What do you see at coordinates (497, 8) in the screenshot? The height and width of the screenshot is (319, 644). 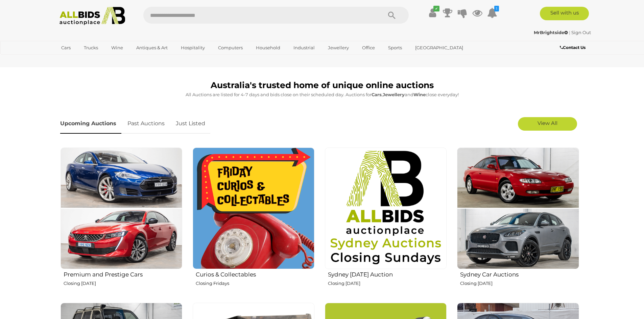 I see `i: 1` at bounding box center [497, 8].